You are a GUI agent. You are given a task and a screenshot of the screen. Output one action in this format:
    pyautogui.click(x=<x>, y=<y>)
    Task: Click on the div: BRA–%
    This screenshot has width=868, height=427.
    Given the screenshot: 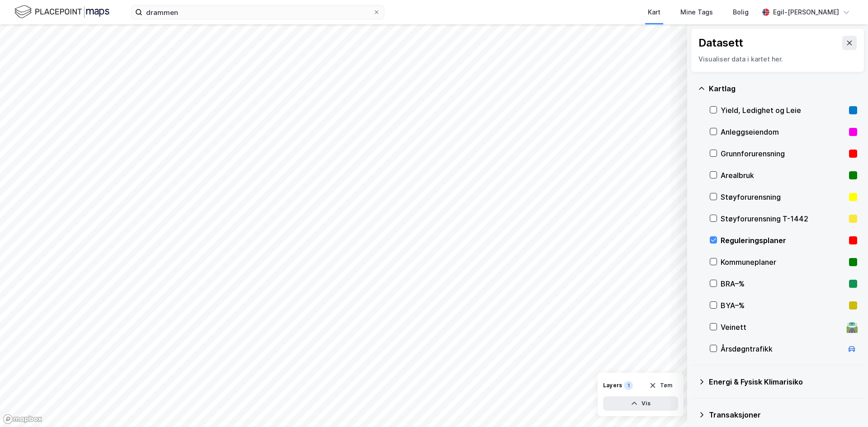 What is the action you would take?
    pyautogui.click(x=783, y=283)
    